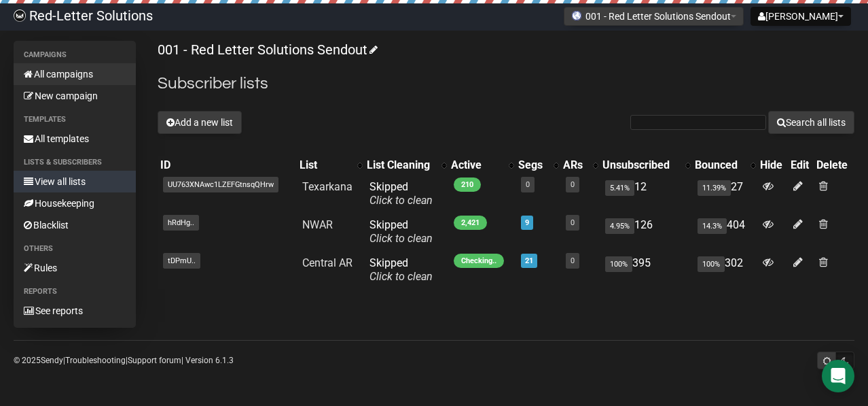  Describe the element at coordinates (714, 188) in the screenshot. I see `span: 11.39%` at that location.